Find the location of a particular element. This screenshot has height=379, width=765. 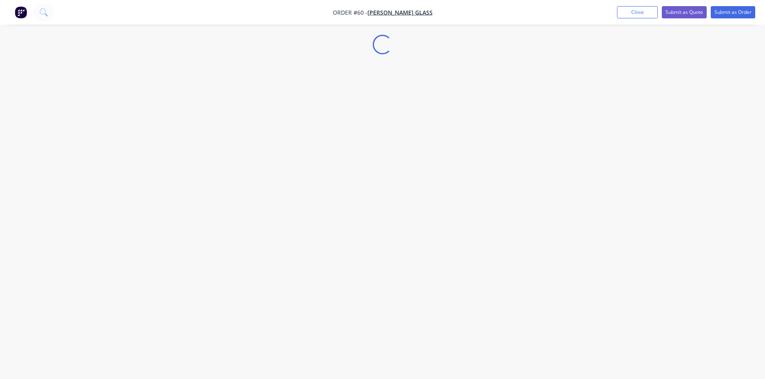

button: Submit as Quote is located at coordinates (685, 12).